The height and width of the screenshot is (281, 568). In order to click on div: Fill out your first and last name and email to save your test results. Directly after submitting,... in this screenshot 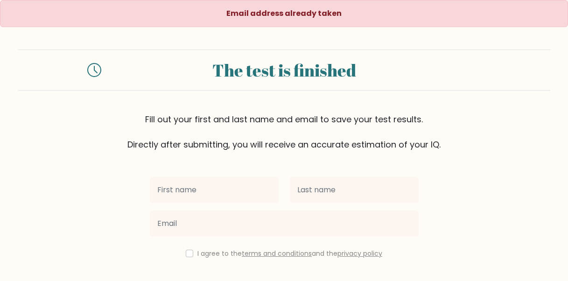, I will do `click(284, 132)`.